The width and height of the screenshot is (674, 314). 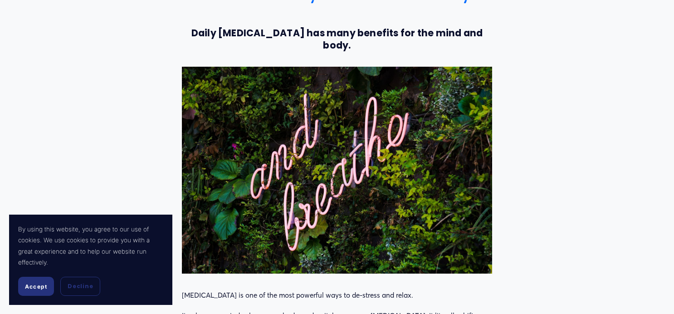 I want to click on button: Decline, so click(x=80, y=286).